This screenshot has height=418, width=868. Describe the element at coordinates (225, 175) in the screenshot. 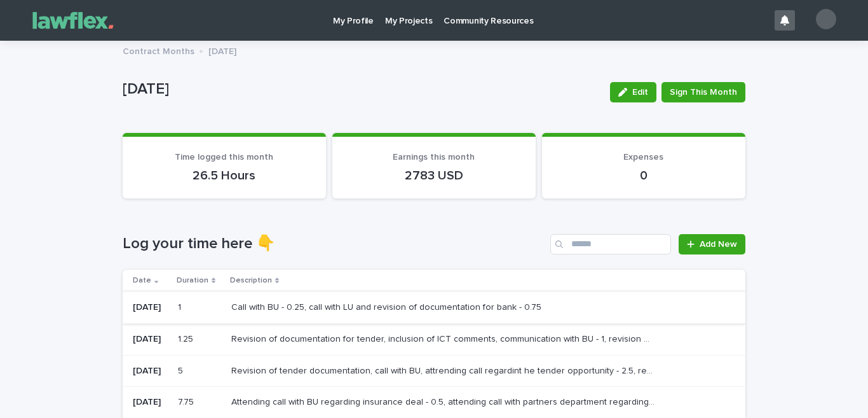

I see `p: 26.5 Hours` at that location.